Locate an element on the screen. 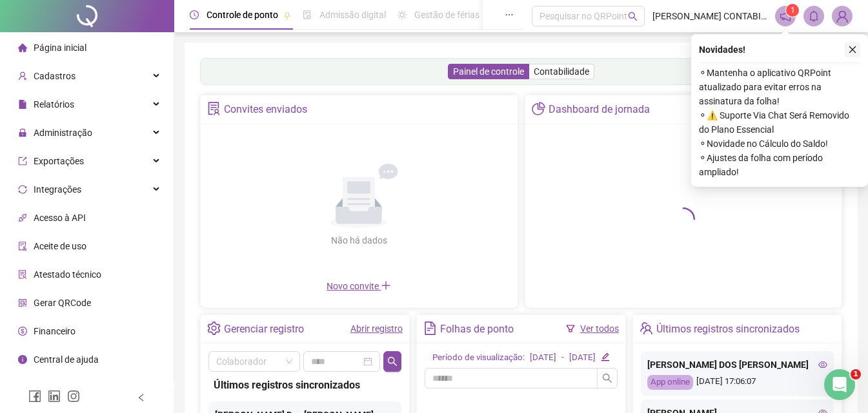  span: Atestado técnico is located at coordinates (67, 275).